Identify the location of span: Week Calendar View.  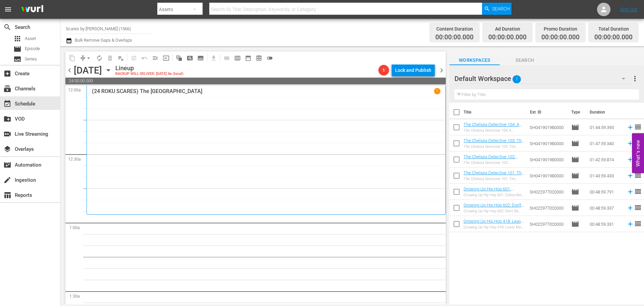
(237, 58).